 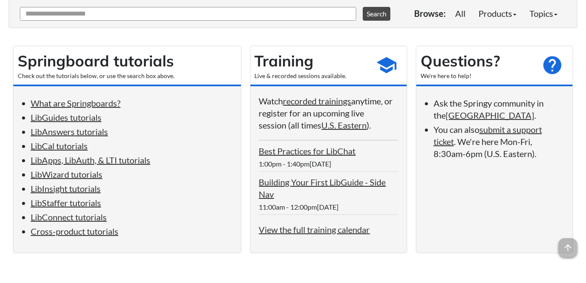 What do you see at coordinates (69, 132) in the screenshot?
I see `a: LibAnswers tutorials` at bounding box center [69, 132].